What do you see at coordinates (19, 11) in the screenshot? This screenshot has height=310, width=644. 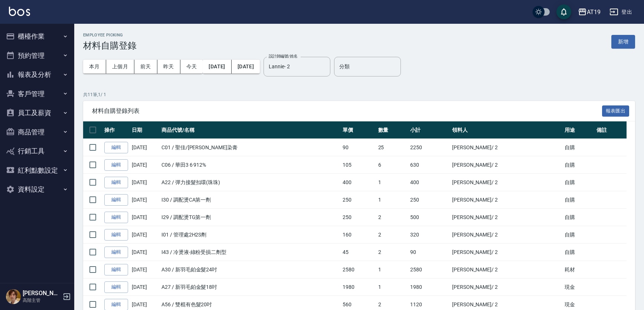 I see `img: Logo` at bounding box center [19, 11].